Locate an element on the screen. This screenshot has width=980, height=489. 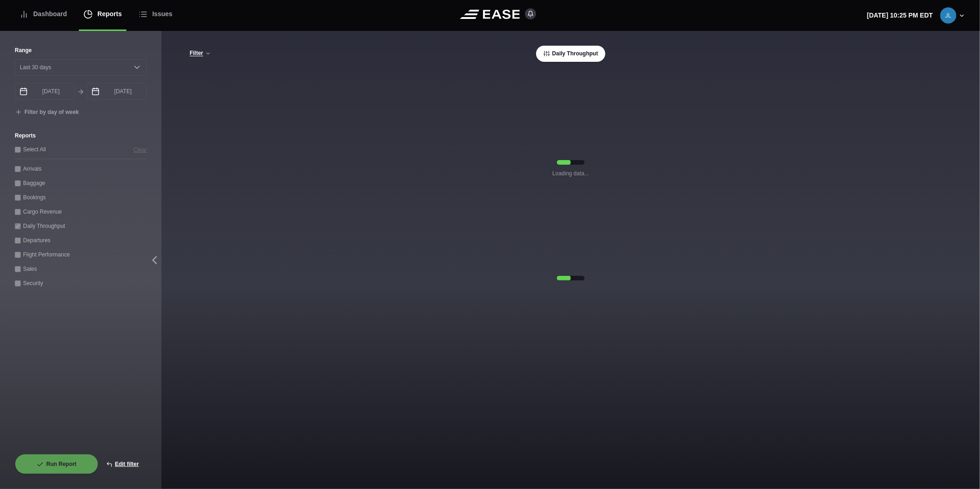
button: Clear is located at coordinates (140, 149).